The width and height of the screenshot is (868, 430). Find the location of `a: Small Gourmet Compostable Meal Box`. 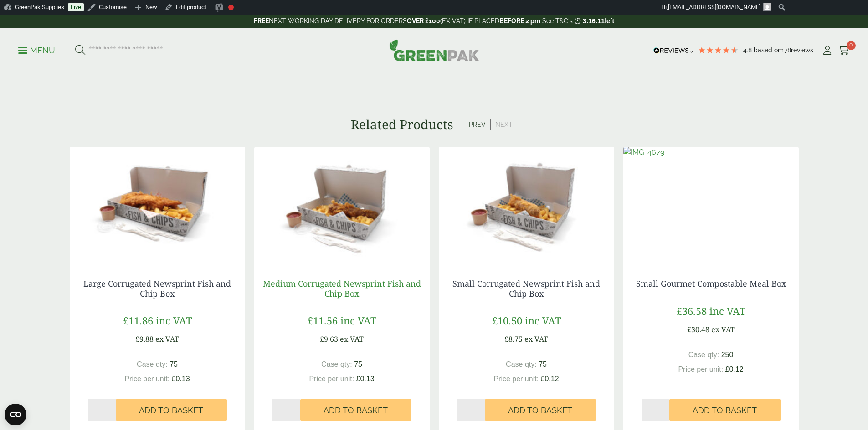

a: Small Gourmet Compostable Meal Box is located at coordinates (711, 283).